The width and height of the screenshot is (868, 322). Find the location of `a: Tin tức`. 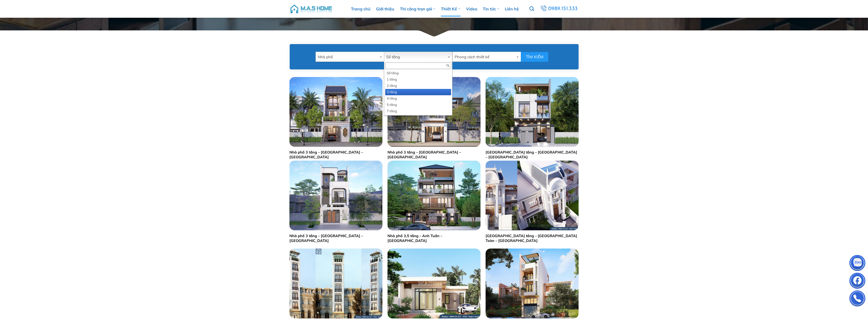

a: Tin tức is located at coordinates (491, 9).